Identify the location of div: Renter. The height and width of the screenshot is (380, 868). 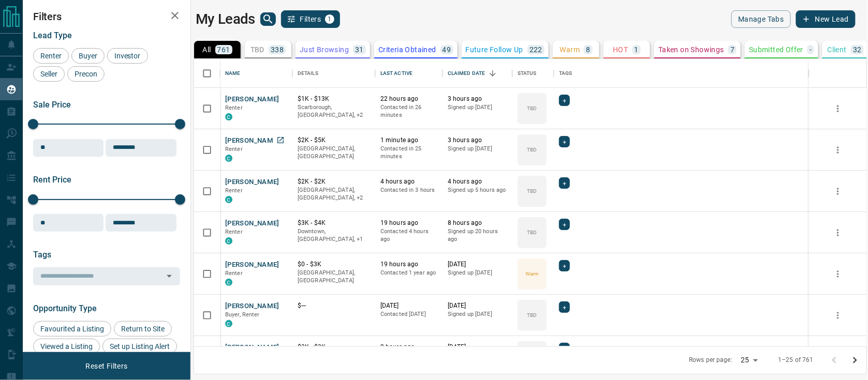
(51, 56).